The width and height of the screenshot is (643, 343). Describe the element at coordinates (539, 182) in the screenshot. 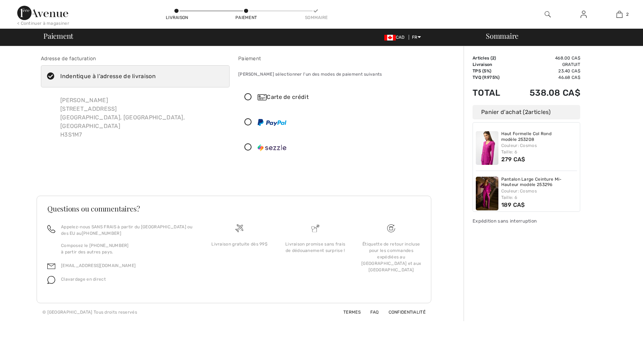

I see `a: Pantalon Large Ceinture Mi-Hauteur modèle 253296` at that location.